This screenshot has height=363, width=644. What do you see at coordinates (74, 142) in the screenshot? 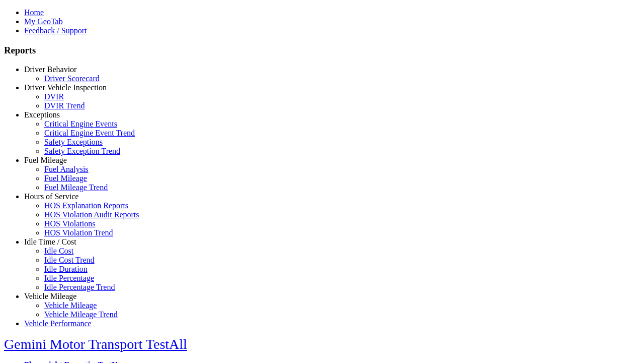
I see `a: Safety Exceptions` at bounding box center [74, 142].